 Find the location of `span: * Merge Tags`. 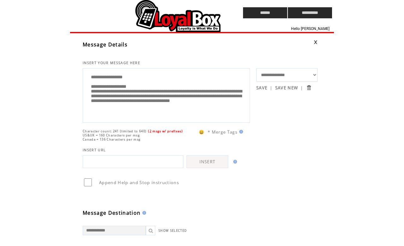

span: * Merge Tags is located at coordinates (223, 132).